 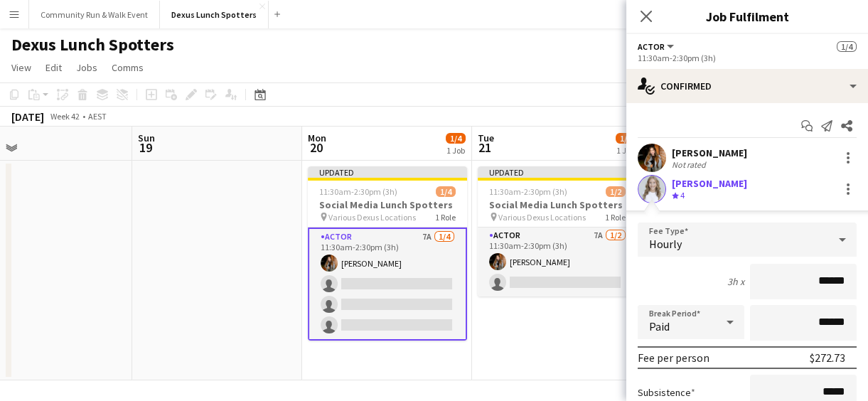 What do you see at coordinates (54, 68) in the screenshot?
I see `a: Edit` at bounding box center [54, 68].